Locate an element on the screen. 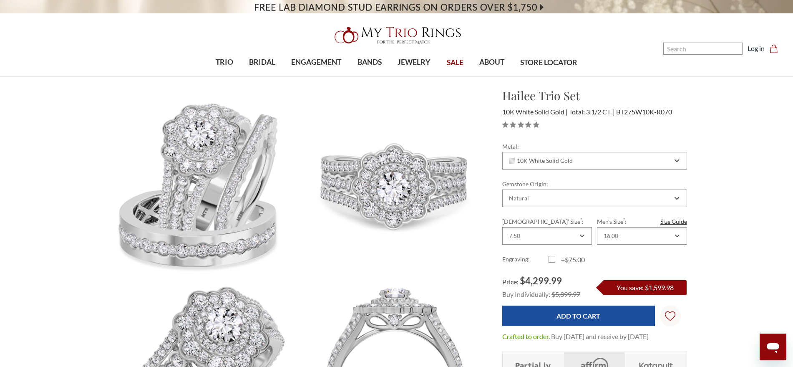  dt: Crafted to order. is located at coordinates (526, 336).